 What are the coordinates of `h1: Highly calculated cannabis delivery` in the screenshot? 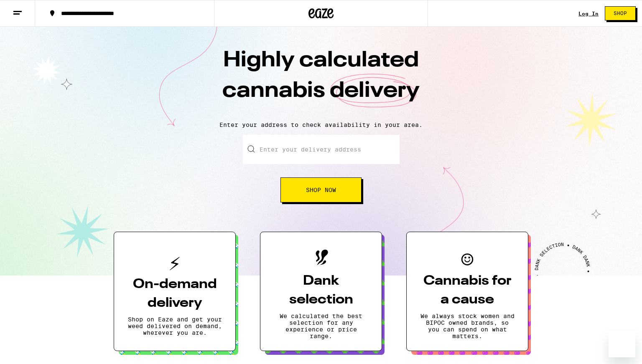 It's located at (321, 80).